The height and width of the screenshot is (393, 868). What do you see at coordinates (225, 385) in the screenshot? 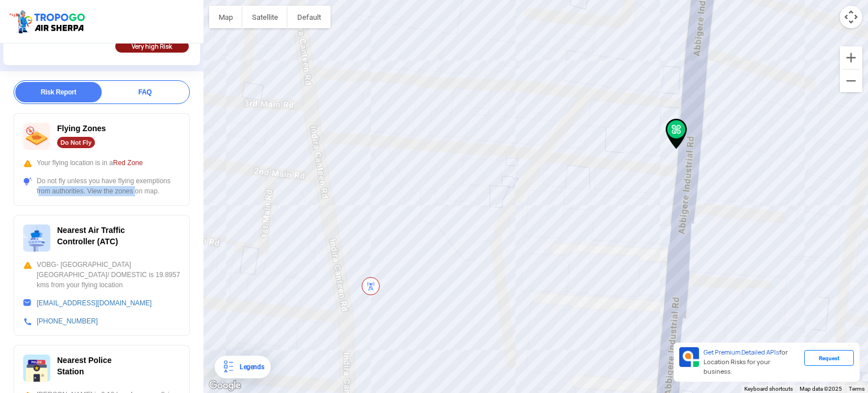
I see `a: Open this area in Google Maps (opens a new window)` at bounding box center [225, 385].